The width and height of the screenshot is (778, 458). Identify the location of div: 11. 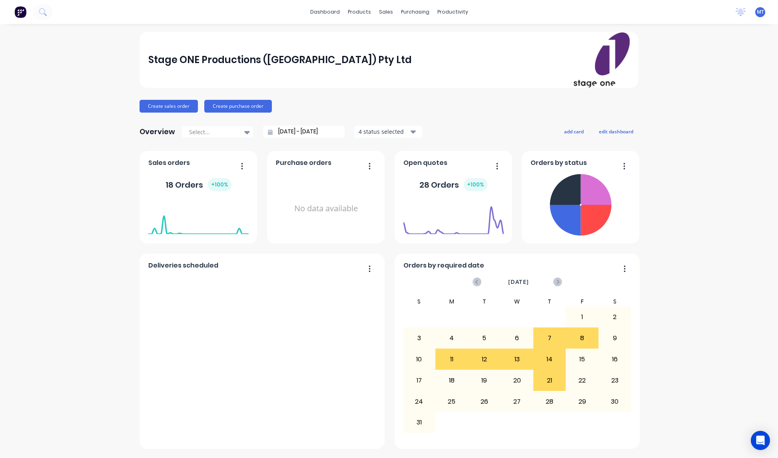
(452, 360).